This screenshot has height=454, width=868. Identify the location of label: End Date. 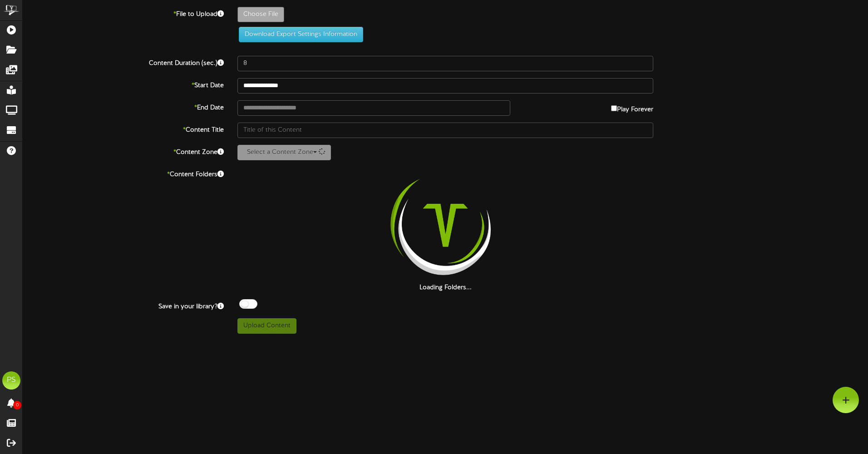
(123, 107).